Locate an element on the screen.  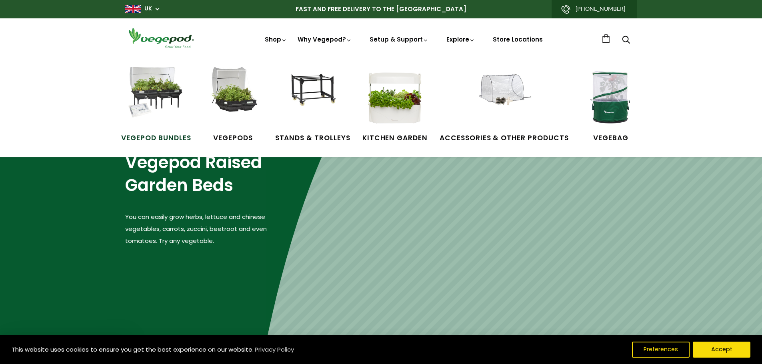
a: Vegepod Bundles is located at coordinates (156, 105).